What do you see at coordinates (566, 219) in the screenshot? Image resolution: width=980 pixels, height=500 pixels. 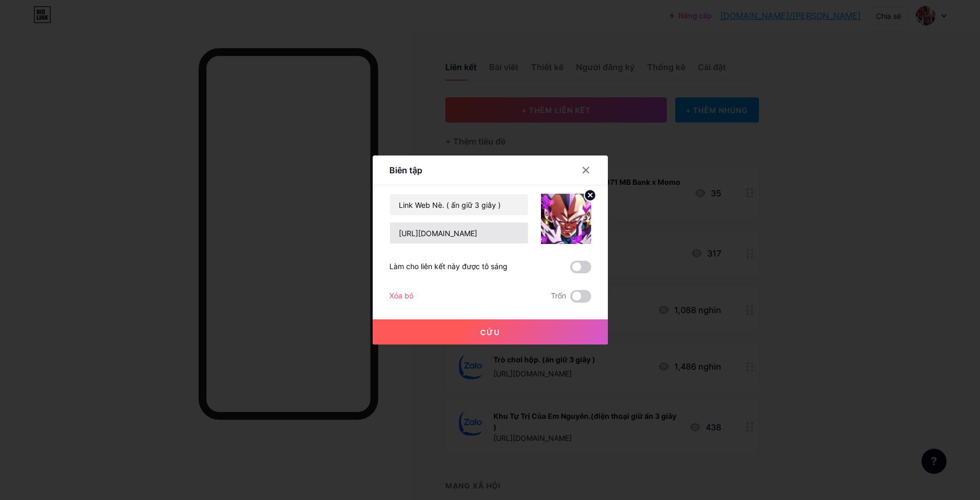 I see `img: liên kết_hình thu nhỏ` at bounding box center [566, 219].